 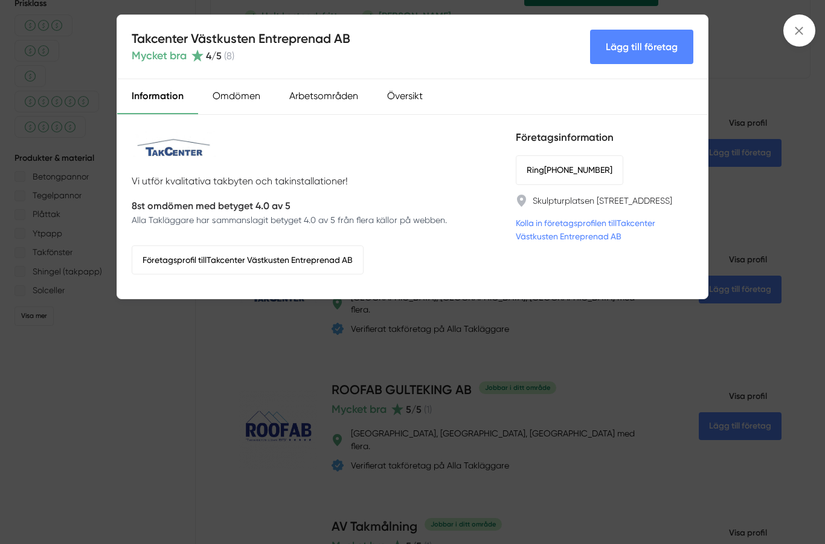 What do you see at coordinates (324, 97) in the screenshot?
I see `div: Arbetsområden` at bounding box center [324, 97].